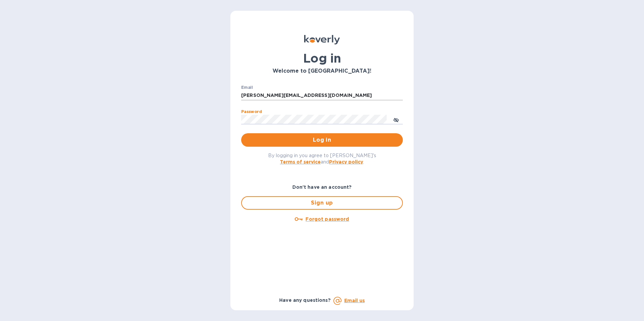 This screenshot has height=321, width=644. Describe the element at coordinates (322, 96) in the screenshot. I see `input: Enter email address` at that location.